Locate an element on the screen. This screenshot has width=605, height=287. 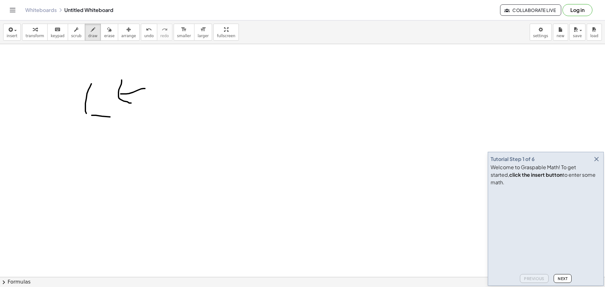
span: insert is located at coordinates (12, 36).